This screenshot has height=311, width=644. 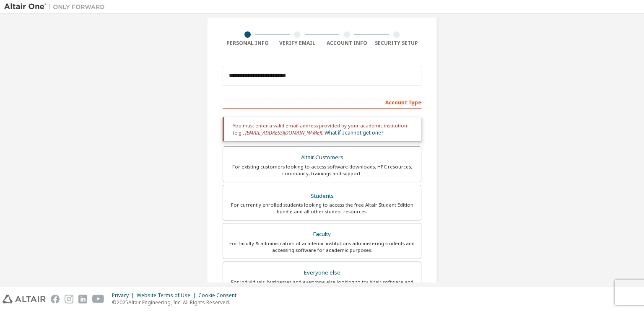 What do you see at coordinates (55, 299) in the screenshot?
I see `img: facebook.svg` at bounding box center [55, 299].